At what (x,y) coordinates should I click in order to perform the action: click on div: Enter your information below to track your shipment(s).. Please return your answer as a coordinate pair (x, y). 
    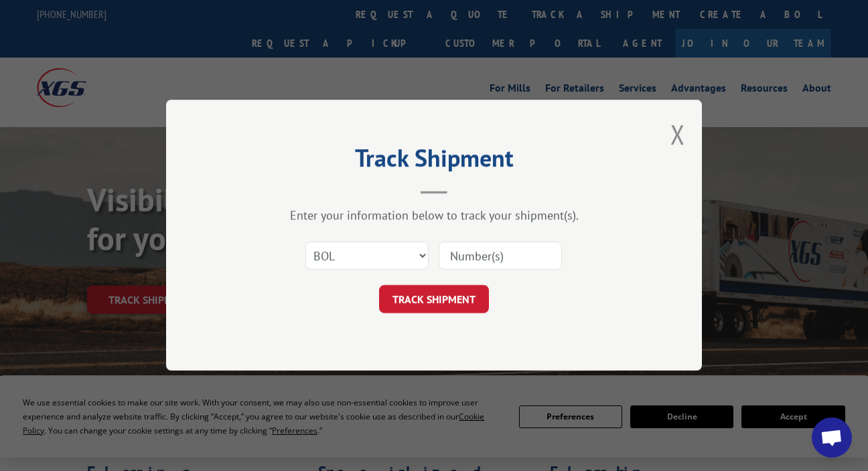
    Looking at the image, I should click on (434, 215).